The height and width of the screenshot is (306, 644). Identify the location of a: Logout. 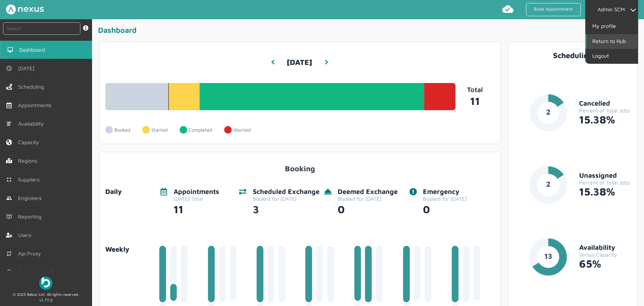
(612, 56).